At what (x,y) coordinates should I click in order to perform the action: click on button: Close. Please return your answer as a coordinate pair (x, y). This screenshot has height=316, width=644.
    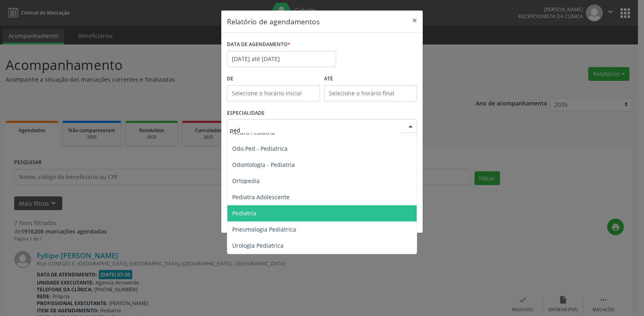
    Looking at the image, I should click on (415, 20).